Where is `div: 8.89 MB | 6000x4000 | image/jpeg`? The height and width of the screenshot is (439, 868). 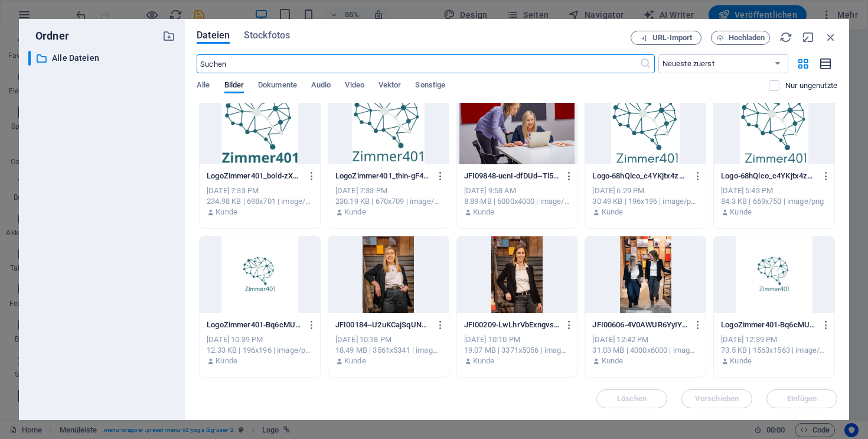 div: 8.89 MB | 6000x4000 | image/jpeg is located at coordinates (517, 201).